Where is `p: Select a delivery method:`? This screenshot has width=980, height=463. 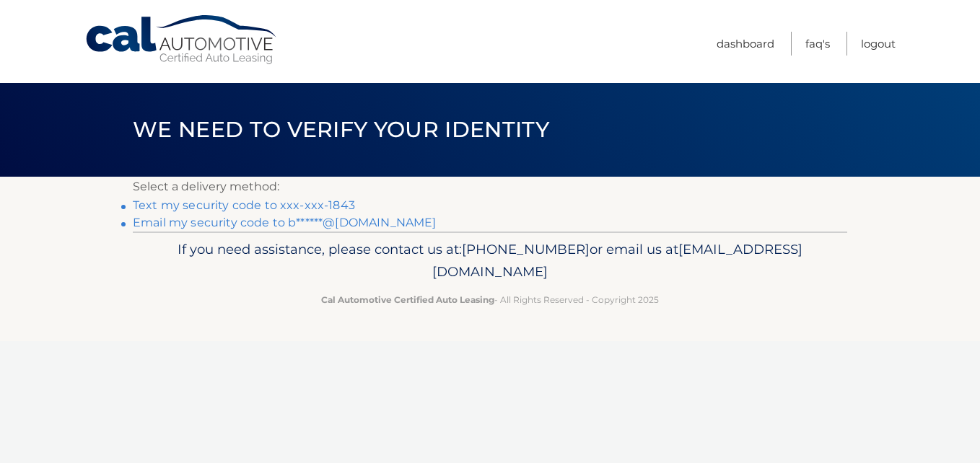 p: Select a delivery method: is located at coordinates (490, 187).